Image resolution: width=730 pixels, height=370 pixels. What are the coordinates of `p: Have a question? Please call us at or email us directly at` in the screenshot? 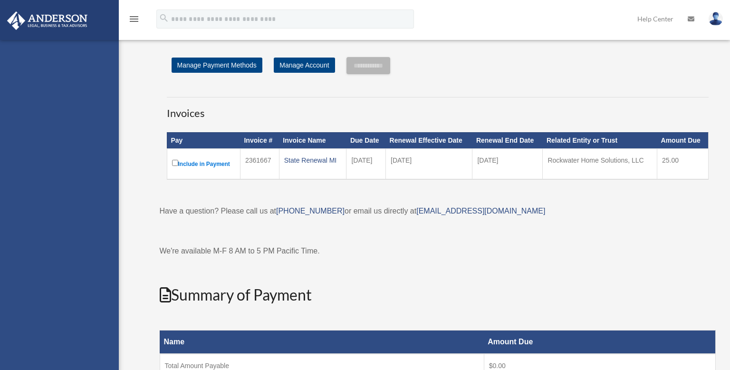 It's located at (438, 211).